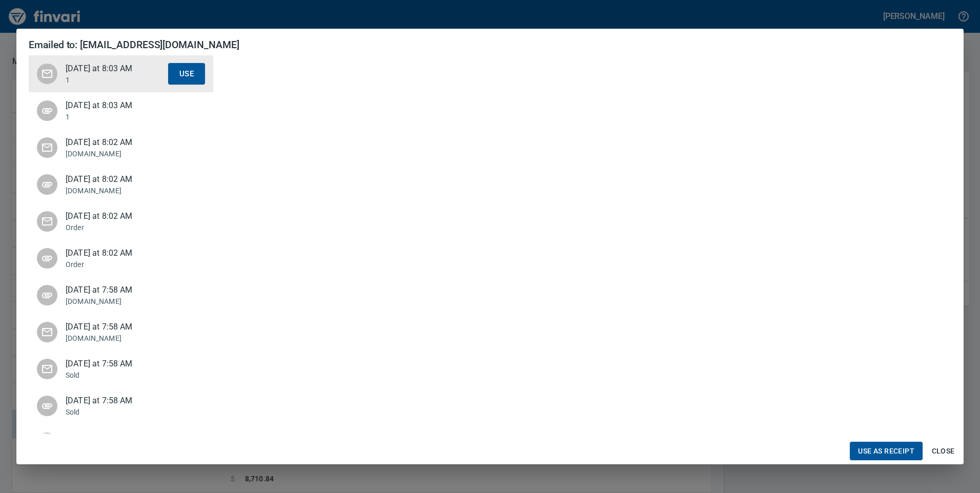 Image resolution: width=980 pixels, height=493 pixels. I want to click on p: 1, so click(117, 117).